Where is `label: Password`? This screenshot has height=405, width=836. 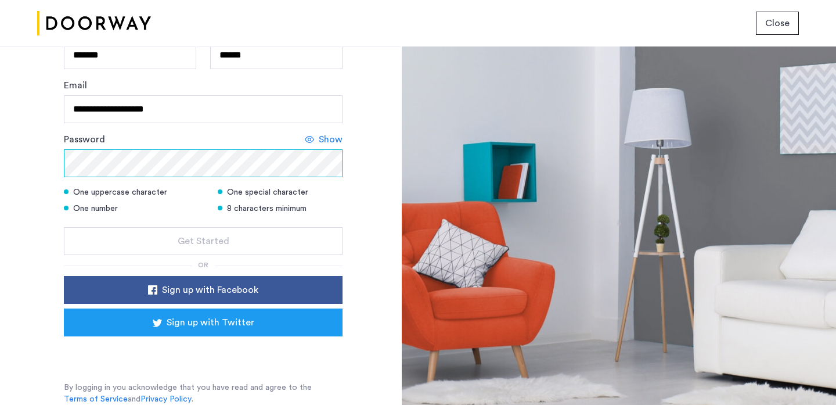 label: Password is located at coordinates (84, 139).